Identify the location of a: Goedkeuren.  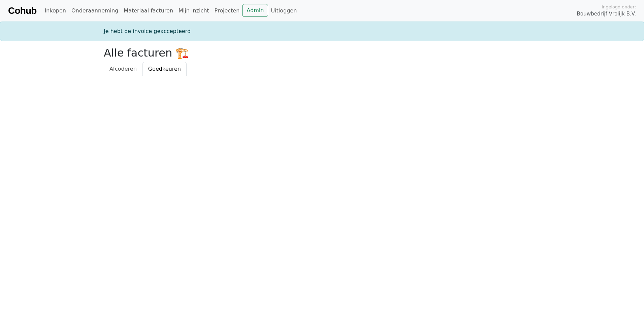
(165, 69).